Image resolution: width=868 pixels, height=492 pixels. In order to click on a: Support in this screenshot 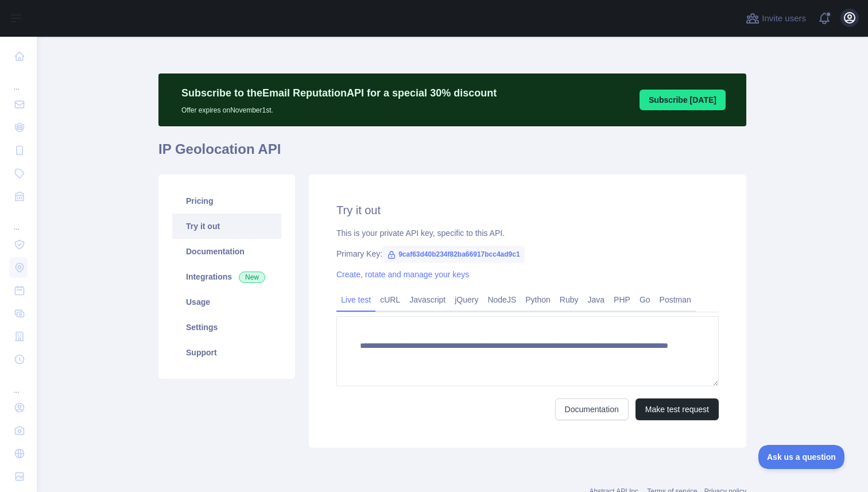, I will do `click(227, 352)`.